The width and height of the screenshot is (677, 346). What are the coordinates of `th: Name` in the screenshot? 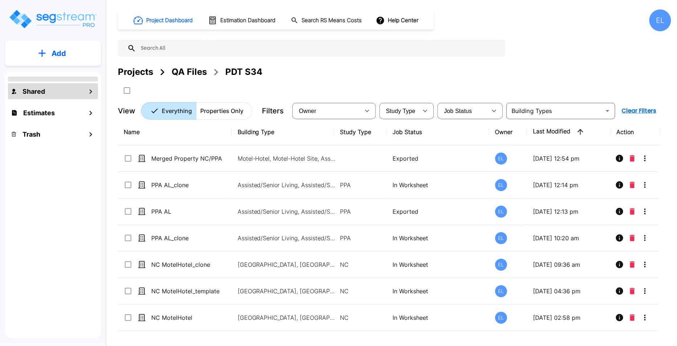 It's located at (175, 132).